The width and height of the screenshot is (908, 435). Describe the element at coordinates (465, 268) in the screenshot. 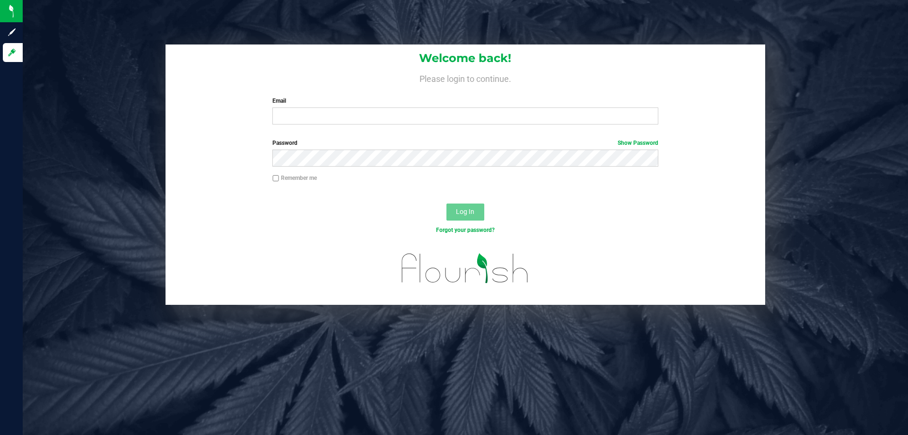

I see `img: flourish_logo.svg` at that location.